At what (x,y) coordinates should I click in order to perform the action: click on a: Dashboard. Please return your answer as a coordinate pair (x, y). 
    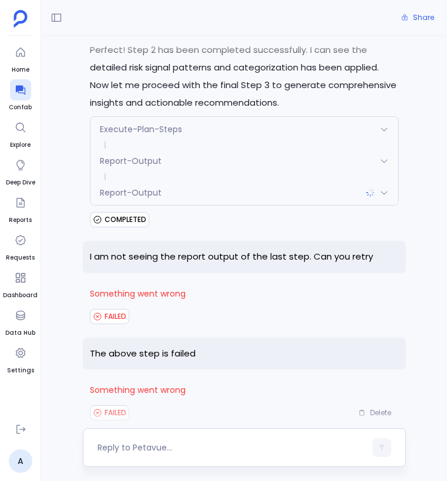
    Looking at the image, I should click on (20, 284).